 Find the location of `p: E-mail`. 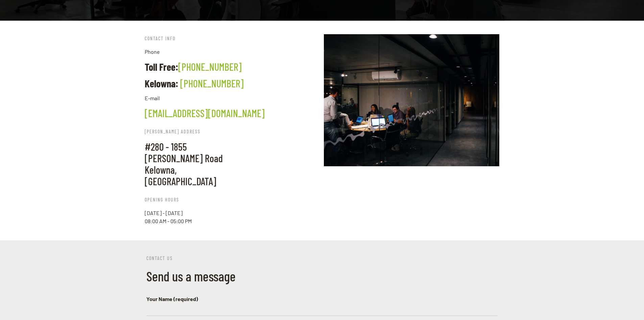

p: E-mail is located at coordinates (232, 98).